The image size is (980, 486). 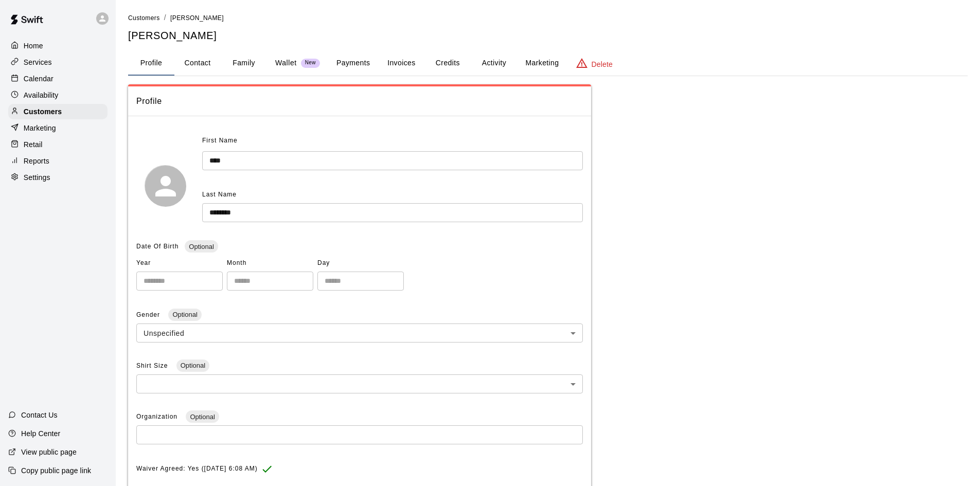 I want to click on a: Availability, so click(x=58, y=95).